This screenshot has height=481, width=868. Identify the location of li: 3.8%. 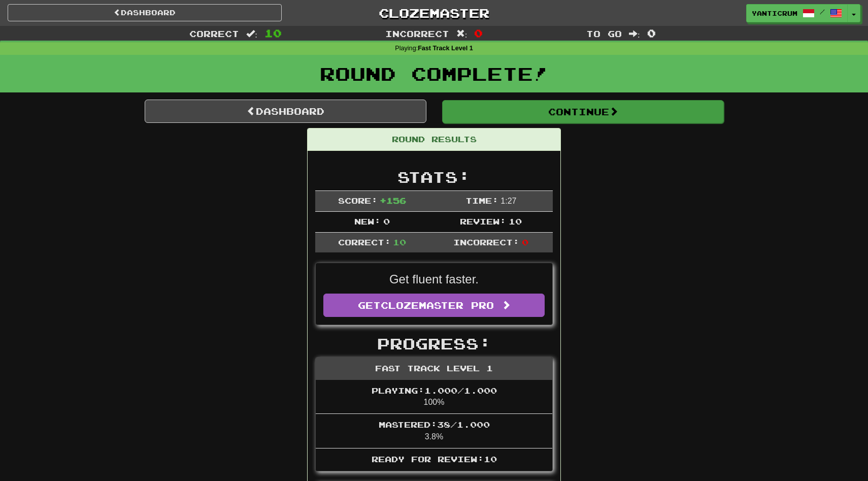
(434, 430).